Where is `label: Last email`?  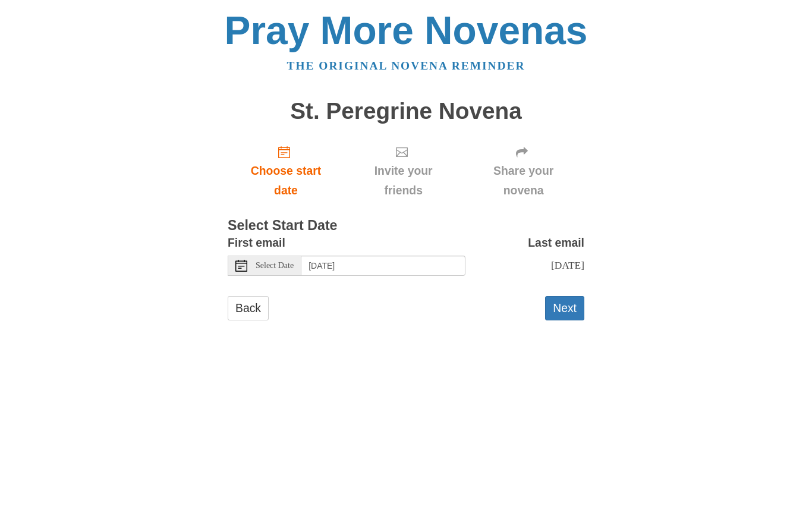 label: Last email is located at coordinates (555, 243).